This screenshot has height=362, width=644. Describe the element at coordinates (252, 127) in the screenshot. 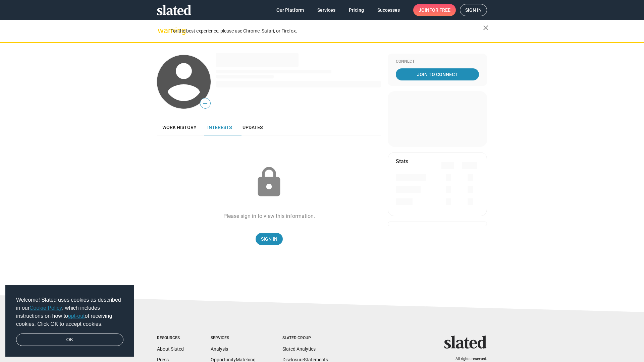

I see `span: Updates` at that location.